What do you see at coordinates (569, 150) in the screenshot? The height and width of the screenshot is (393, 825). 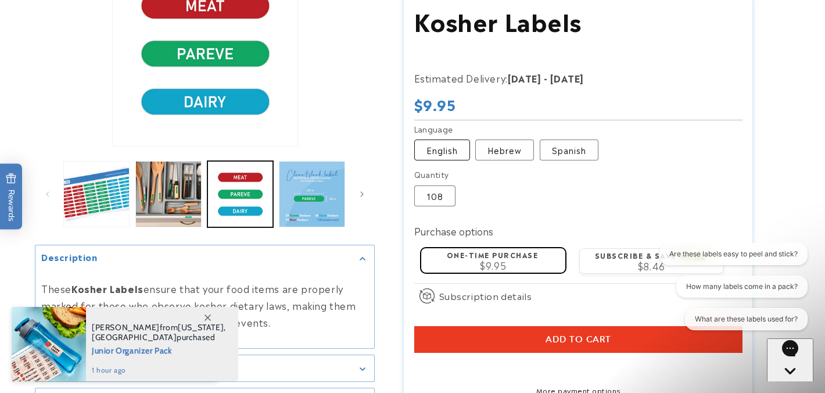 I see `label: Spanish` at bounding box center [569, 150].